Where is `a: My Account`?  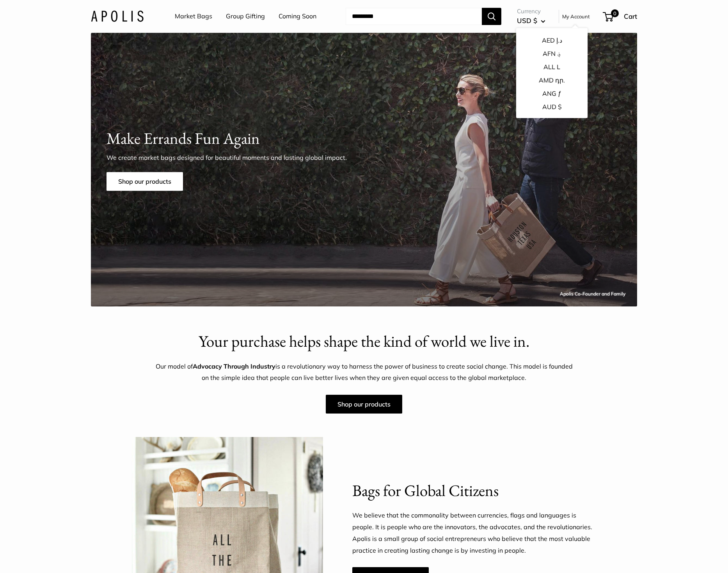
a: My Account is located at coordinates (576, 16).